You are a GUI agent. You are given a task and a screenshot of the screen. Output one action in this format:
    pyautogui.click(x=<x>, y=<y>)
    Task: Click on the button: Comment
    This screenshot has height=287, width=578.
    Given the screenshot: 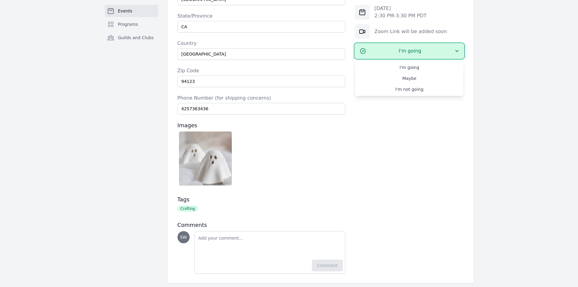 What is the action you would take?
    pyautogui.click(x=328, y=265)
    